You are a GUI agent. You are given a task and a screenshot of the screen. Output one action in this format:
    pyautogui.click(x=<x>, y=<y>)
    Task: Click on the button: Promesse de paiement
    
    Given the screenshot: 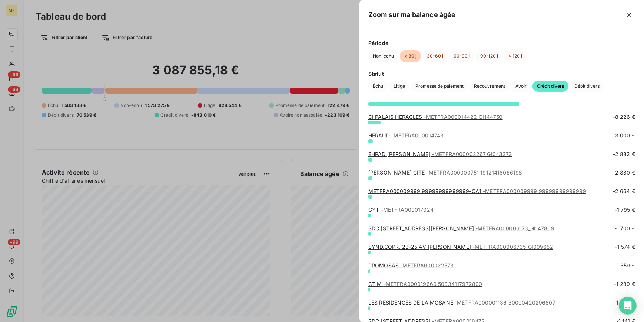 What is the action you would take?
    pyautogui.click(x=439, y=86)
    